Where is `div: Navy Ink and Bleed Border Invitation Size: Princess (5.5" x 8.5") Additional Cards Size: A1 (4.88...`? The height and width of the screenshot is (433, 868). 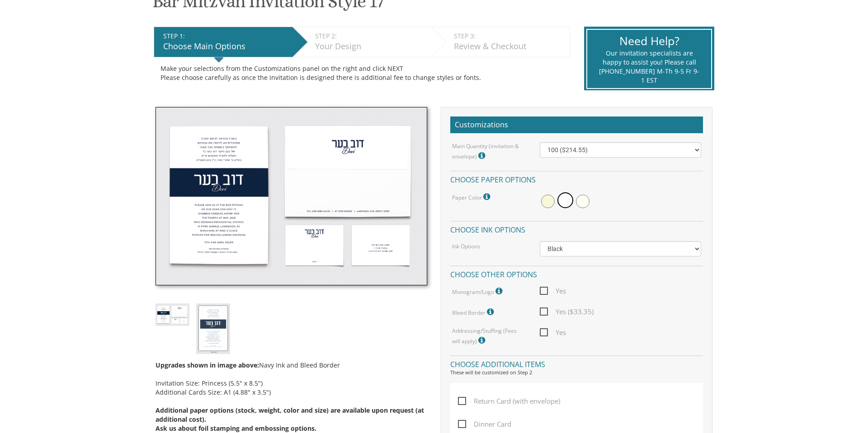
div: Navy Ink and Bleed Border Invitation Size: Princess (5.5" x 8.5") Additional Cards Size: A1 (4.88... is located at coordinates (291, 393).